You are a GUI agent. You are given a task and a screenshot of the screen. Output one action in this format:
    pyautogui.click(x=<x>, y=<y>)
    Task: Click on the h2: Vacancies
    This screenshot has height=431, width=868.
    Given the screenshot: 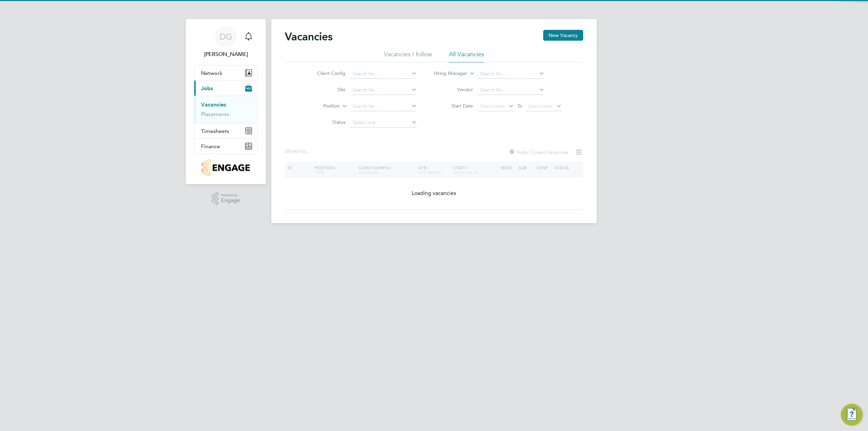 What is the action you would take?
    pyautogui.click(x=308, y=37)
    